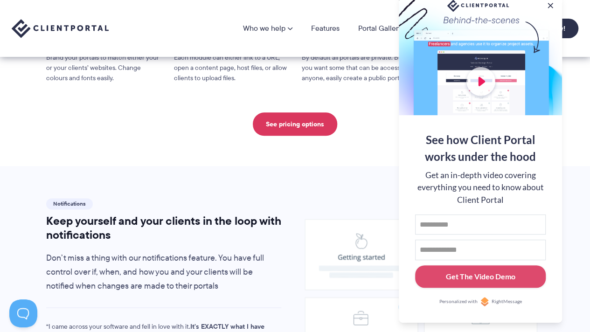 The height and width of the screenshot is (332, 590). What do you see at coordinates (458, 302) in the screenshot?
I see `span: Personalized with` at bounding box center [458, 302].